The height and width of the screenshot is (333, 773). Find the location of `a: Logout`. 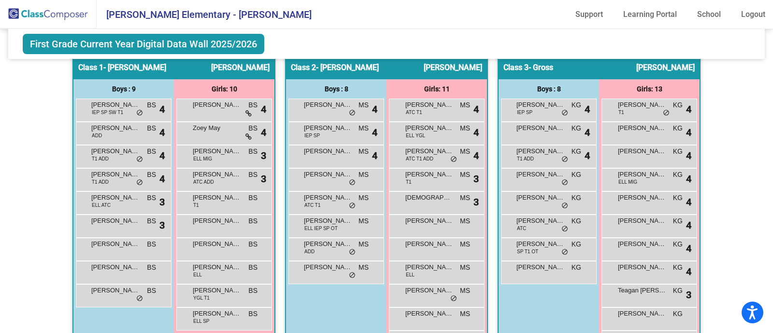

a: Logout is located at coordinates (753, 14).